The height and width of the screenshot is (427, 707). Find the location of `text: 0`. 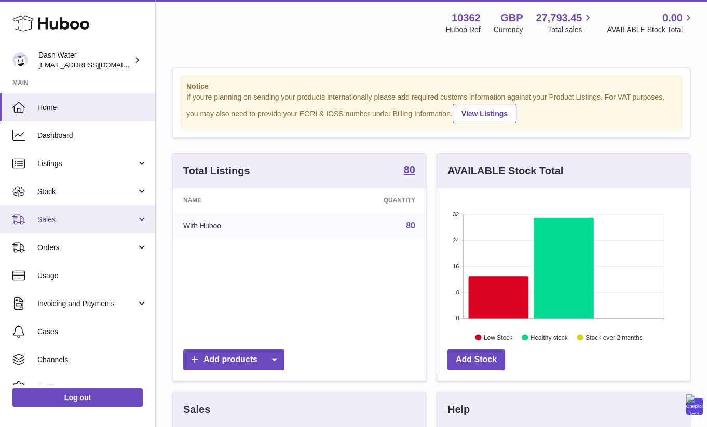

text: 0 is located at coordinates (458, 318).